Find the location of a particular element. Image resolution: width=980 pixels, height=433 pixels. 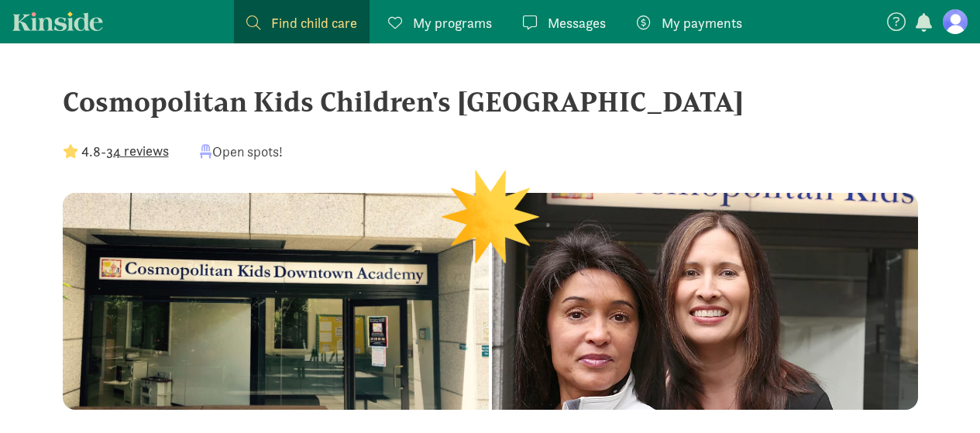

span: My programs is located at coordinates (453, 22).